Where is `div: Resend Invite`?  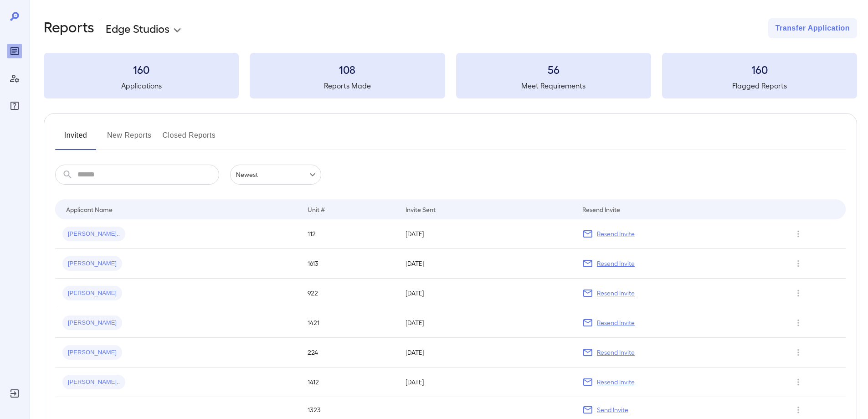
div: Resend Invite is located at coordinates (601, 209).